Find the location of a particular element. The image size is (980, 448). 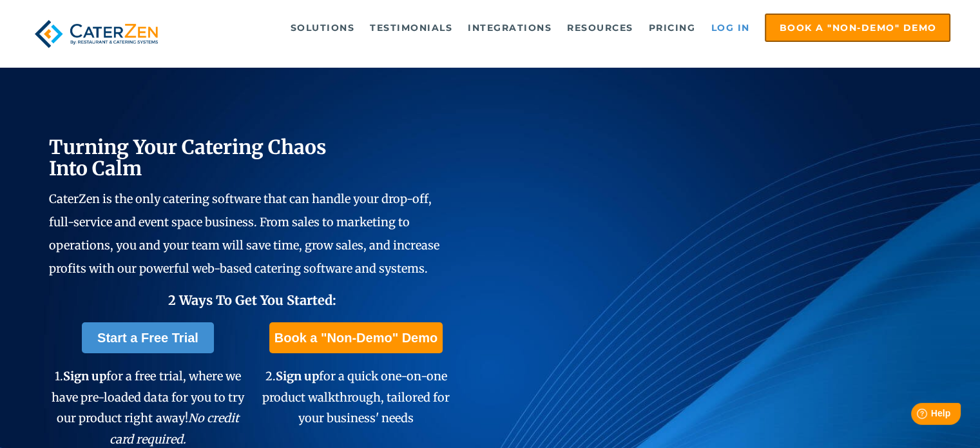

span: Help is located at coordinates (76, 16).